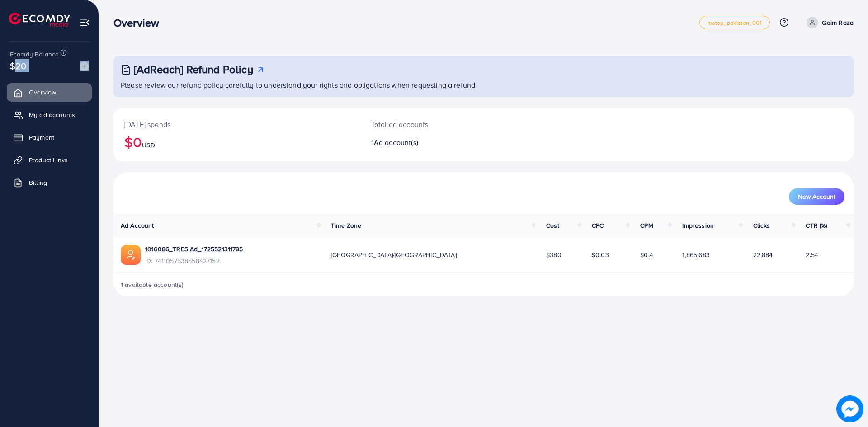 The width and height of the screenshot is (868, 427). What do you see at coordinates (838, 23) in the screenshot?
I see `p: Qaim Raza` at bounding box center [838, 23].